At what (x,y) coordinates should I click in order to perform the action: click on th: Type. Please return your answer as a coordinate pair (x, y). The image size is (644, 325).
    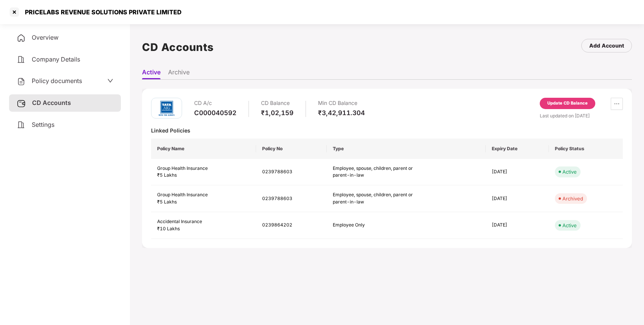
    Looking at the image, I should click on (406, 149).